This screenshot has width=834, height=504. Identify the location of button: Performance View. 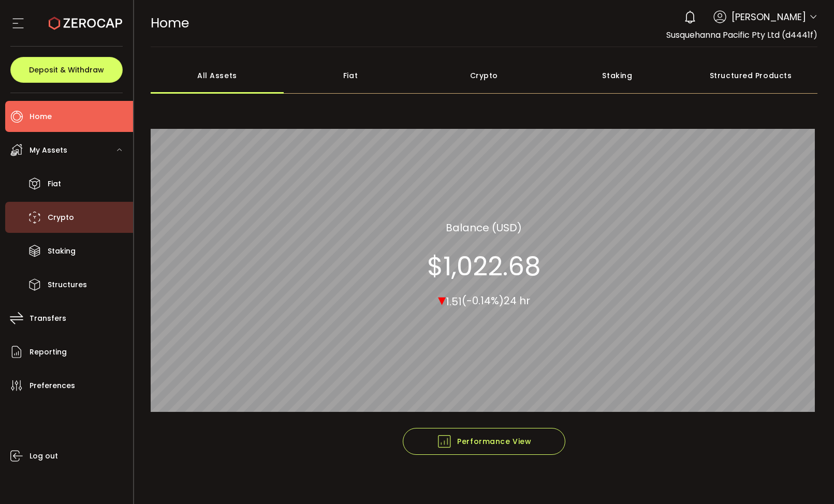
(484, 441).